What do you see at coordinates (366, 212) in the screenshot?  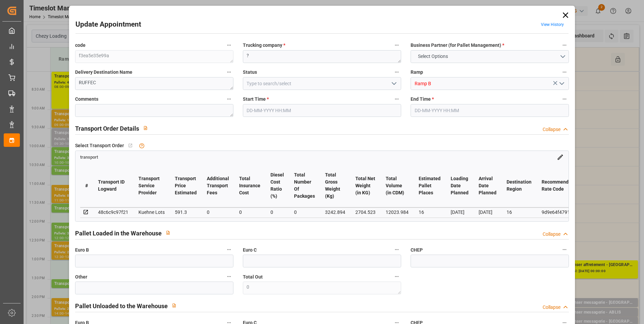 I see `div: 2704.523` at bounding box center [366, 212].